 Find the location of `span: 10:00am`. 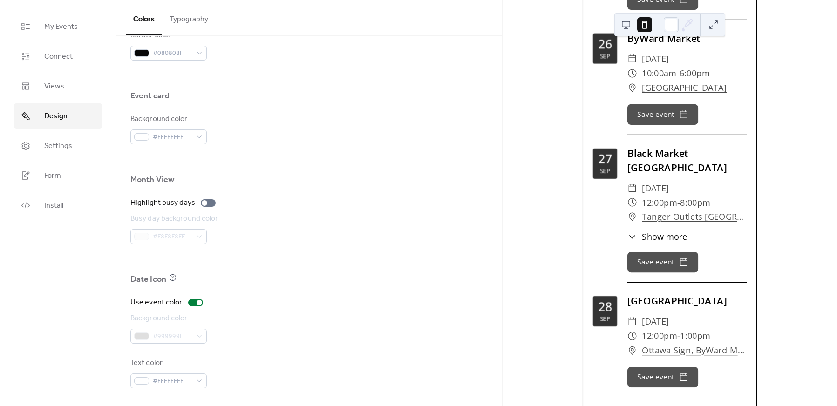

span: 10:00am is located at coordinates (659, 73).